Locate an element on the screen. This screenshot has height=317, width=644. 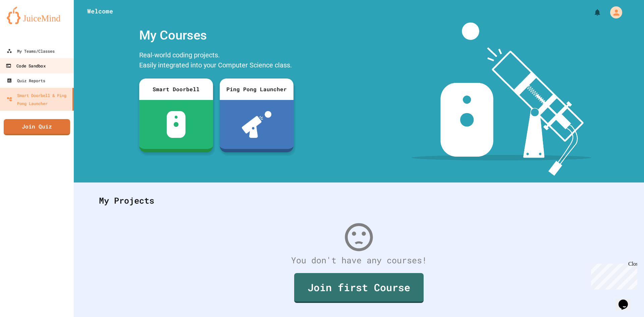
a: Join first Course is located at coordinates (359, 288).